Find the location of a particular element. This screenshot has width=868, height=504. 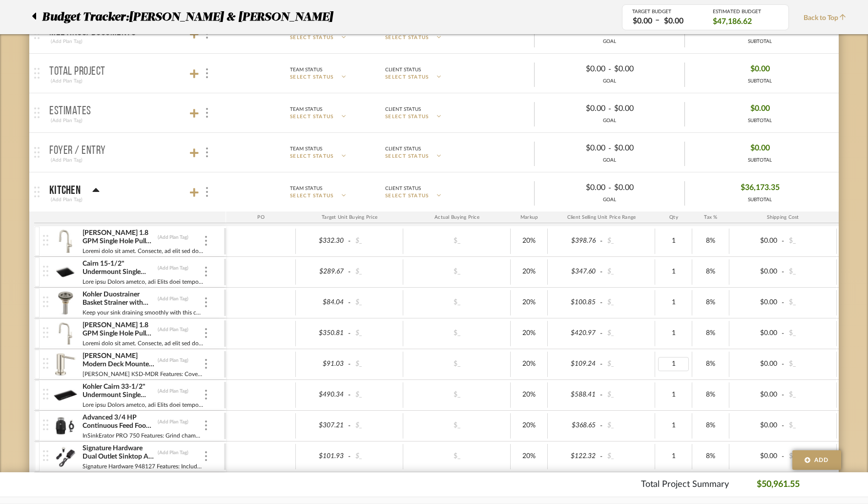

div: Qty is located at coordinates (674, 217).